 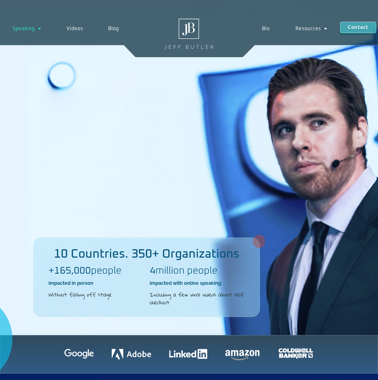 What do you see at coordinates (358, 27) in the screenshot?
I see `a: Contact` at bounding box center [358, 27].